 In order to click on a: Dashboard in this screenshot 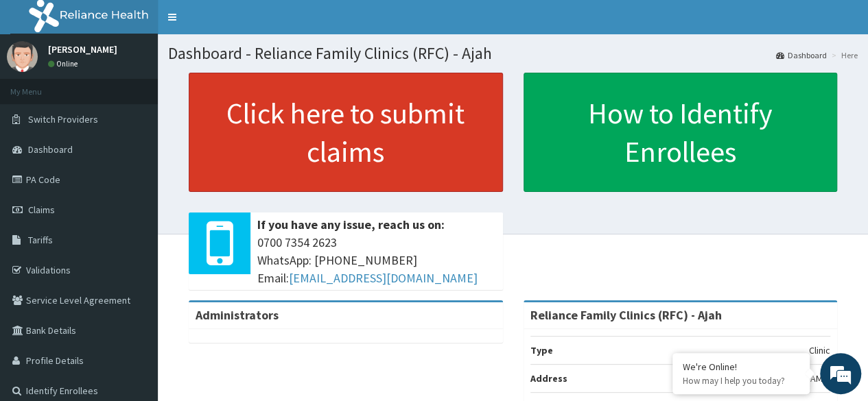, I will do `click(801, 55)`.